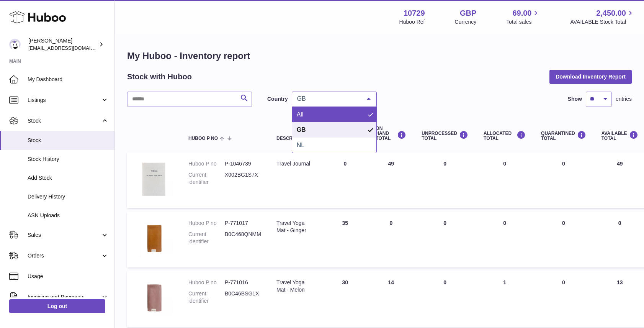 The image size is (644, 328). Describe the element at coordinates (300, 114) in the screenshot. I see `span: All` at that location.